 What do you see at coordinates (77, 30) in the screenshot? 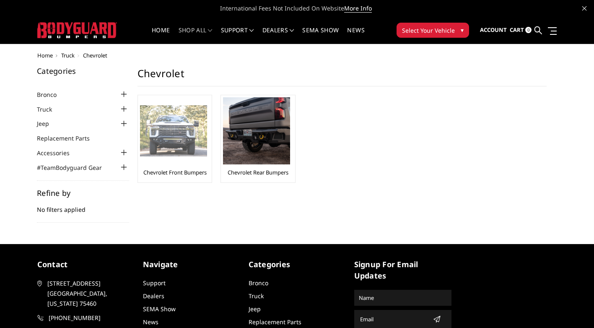
I see `img: BODYGUARD BUMPERS` at bounding box center [77, 30].